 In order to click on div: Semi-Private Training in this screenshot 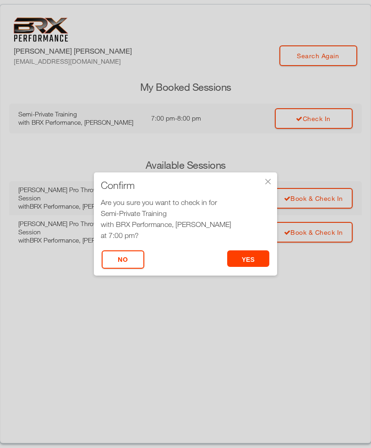, I will do `click(186, 213)`.